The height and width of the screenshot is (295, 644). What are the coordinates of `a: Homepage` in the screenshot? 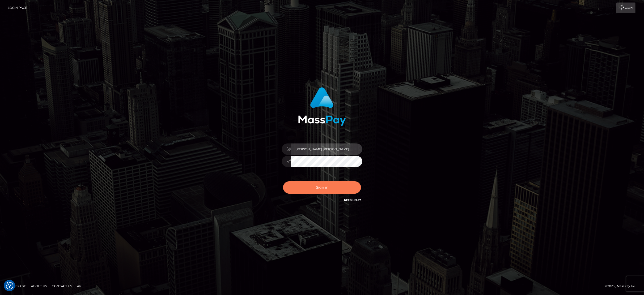 It's located at (17, 286).